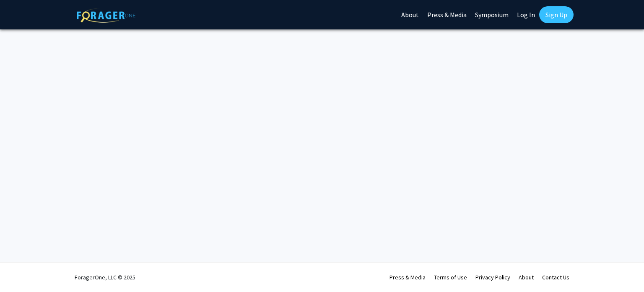  What do you see at coordinates (556, 277) in the screenshot?
I see `a: Contact Us` at bounding box center [556, 277].